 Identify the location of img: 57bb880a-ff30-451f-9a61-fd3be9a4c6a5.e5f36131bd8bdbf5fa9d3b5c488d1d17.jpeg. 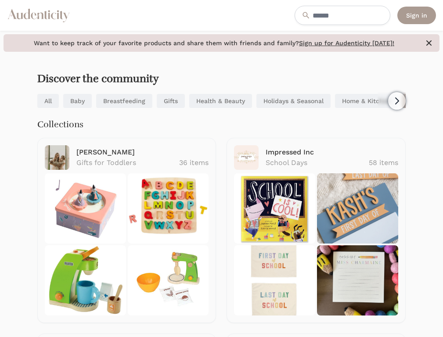
(85, 280).